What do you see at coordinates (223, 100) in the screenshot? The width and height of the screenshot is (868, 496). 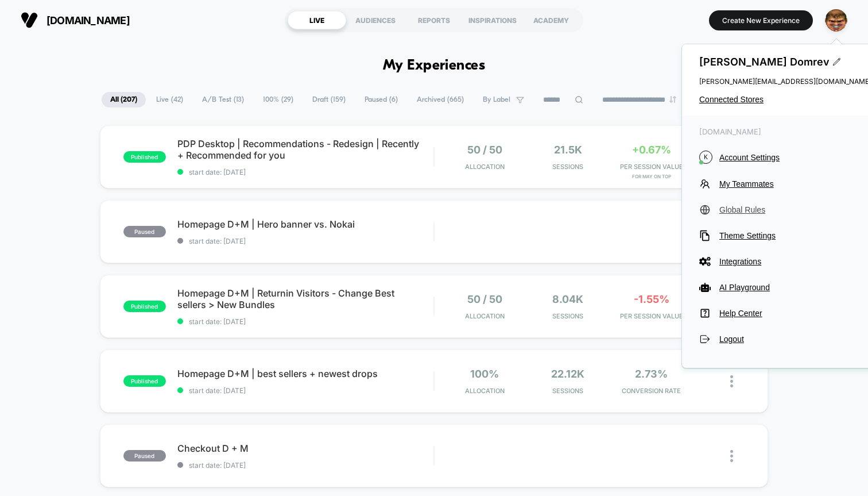 I see `span: A/B Test ( 13 )` at bounding box center [223, 100].